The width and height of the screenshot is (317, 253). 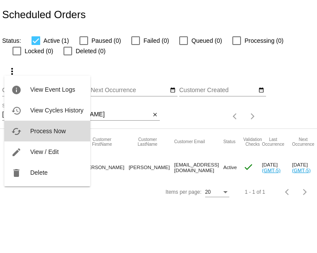 What do you see at coordinates (44, 152) in the screenshot?
I see `span: View / Edit` at bounding box center [44, 152].